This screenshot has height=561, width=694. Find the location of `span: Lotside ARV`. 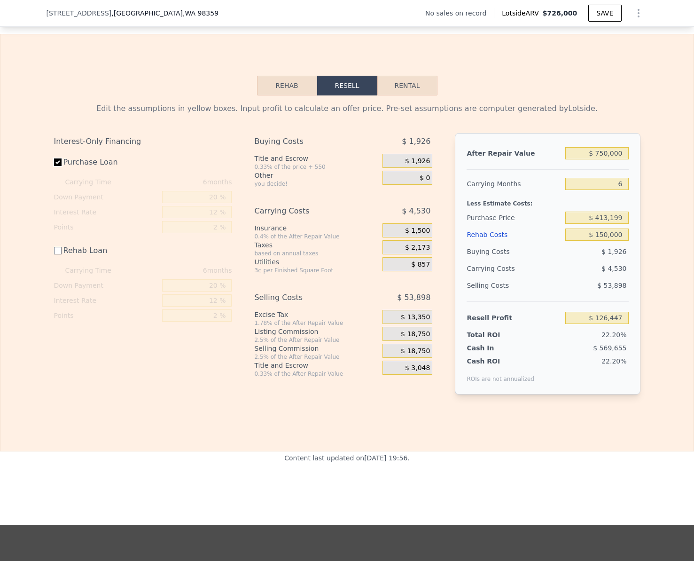

span: Lotside ARV is located at coordinates (522, 13).